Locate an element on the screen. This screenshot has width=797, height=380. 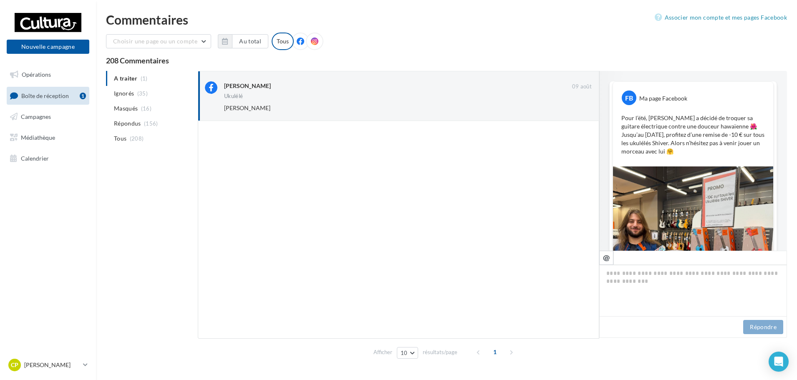
a: Opérations is located at coordinates (48, 75).